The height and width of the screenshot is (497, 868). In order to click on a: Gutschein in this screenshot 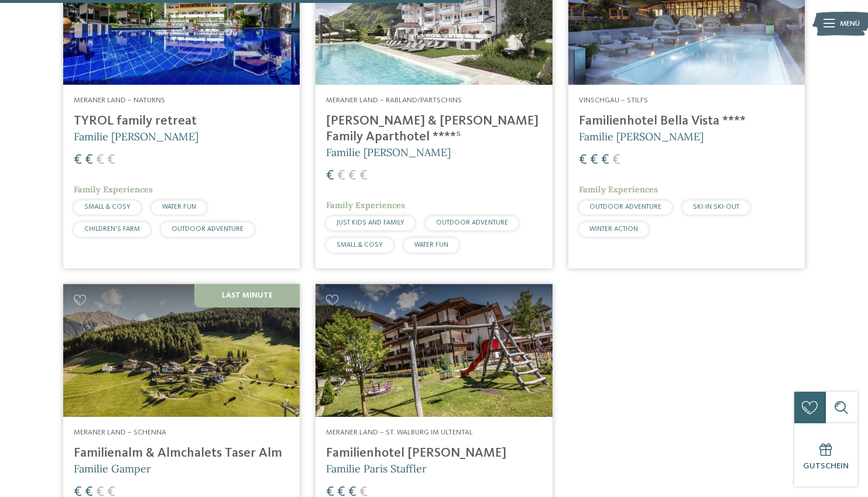, I will do `click(826, 455)`.